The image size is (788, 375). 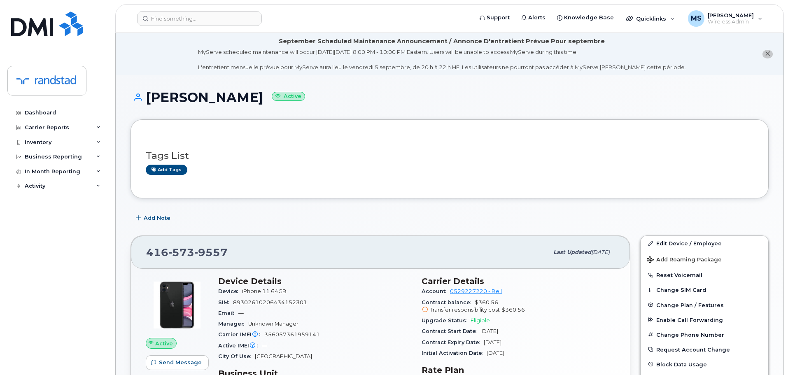 I want to click on span: Add Roaming Package, so click(x=684, y=260).